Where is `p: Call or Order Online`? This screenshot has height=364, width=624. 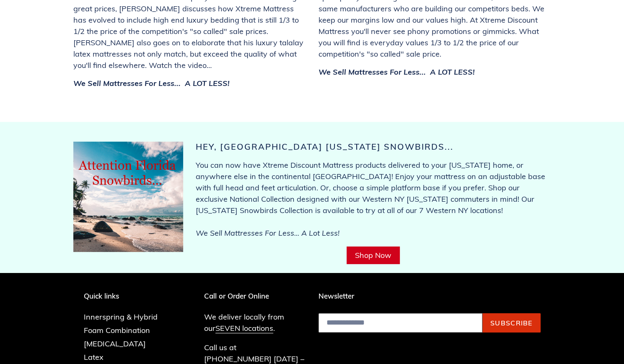
p: Call or Order Online is located at coordinates (255, 296).